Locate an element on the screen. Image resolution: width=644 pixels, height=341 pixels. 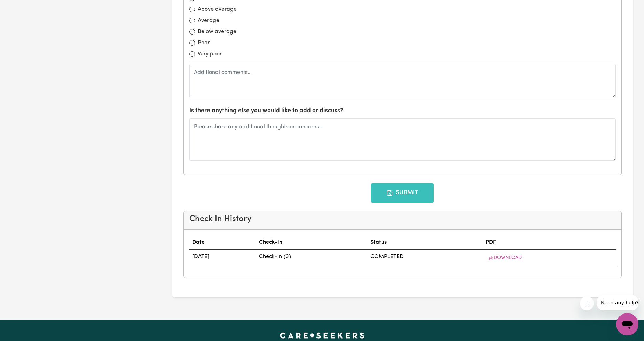
label: Poor is located at coordinates (204, 43).